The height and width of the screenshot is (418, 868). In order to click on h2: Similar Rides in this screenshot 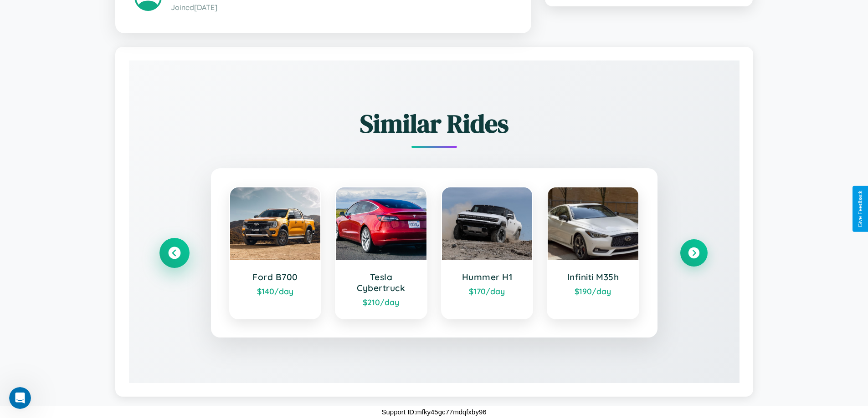, I will do `click(434, 123)`.